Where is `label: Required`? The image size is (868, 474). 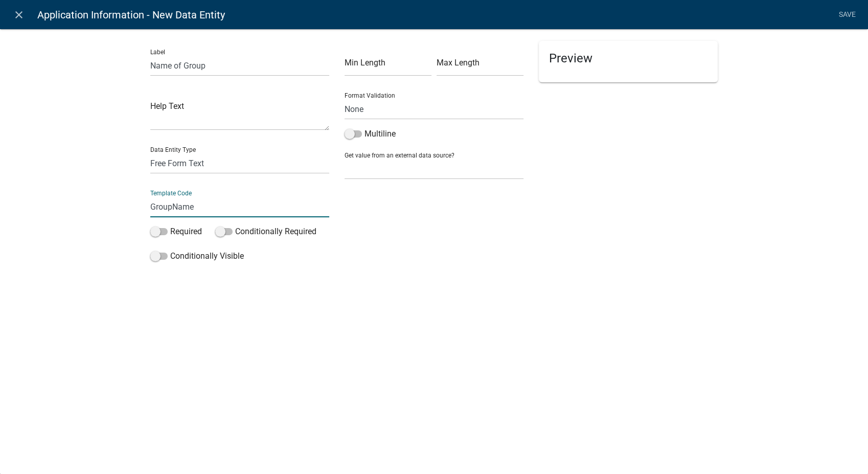 label: Required is located at coordinates (176, 232).